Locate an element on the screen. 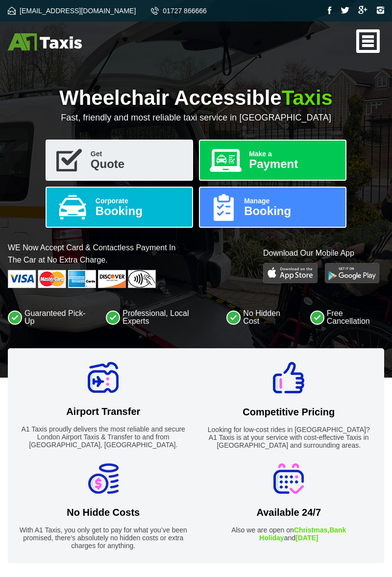  p: Also we are open on , and is located at coordinates (289, 534).